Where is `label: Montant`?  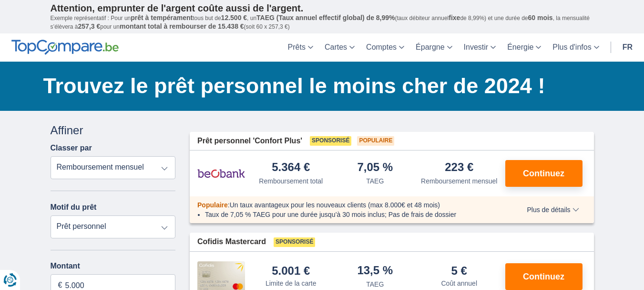 label: Montant is located at coordinates (113, 266).